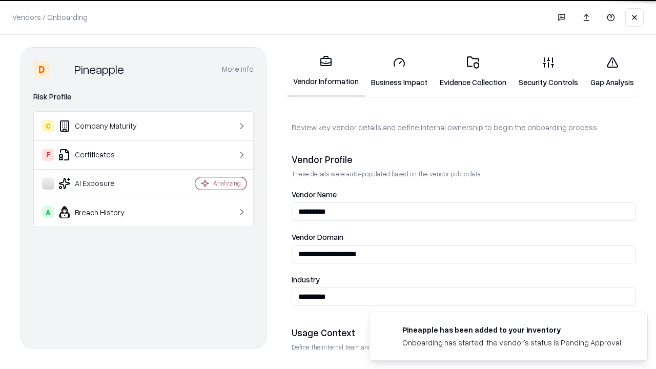 This screenshot has height=369, width=656. What do you see at coordinates (99, 69) in the screenshot?
I see `div: Pineapple` at bounding box center [99, 69].